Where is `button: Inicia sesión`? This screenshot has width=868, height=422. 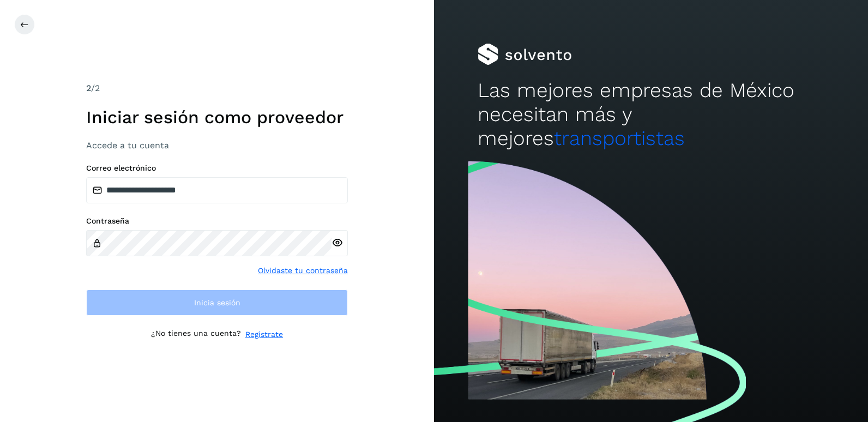 button: Inicia sesión is located at coordinates (217, 302).